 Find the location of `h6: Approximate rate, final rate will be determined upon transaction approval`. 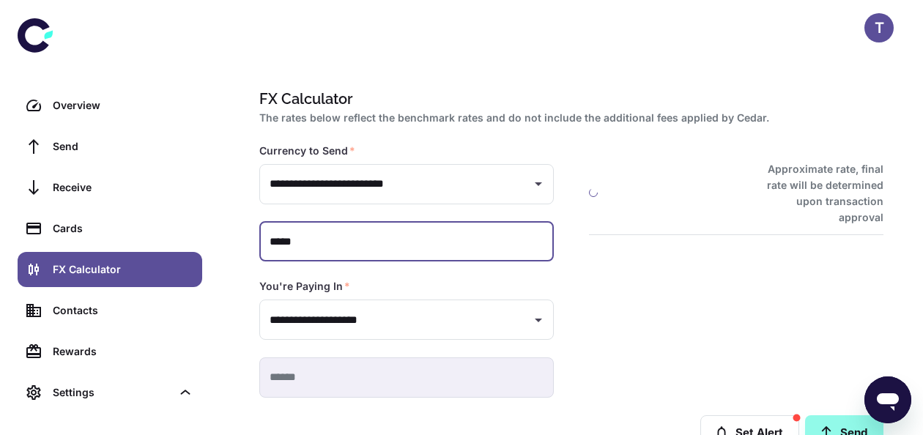

h6: Approximate rate, final rate will be determined upon transaction approval is located at coordinates (817, 193).